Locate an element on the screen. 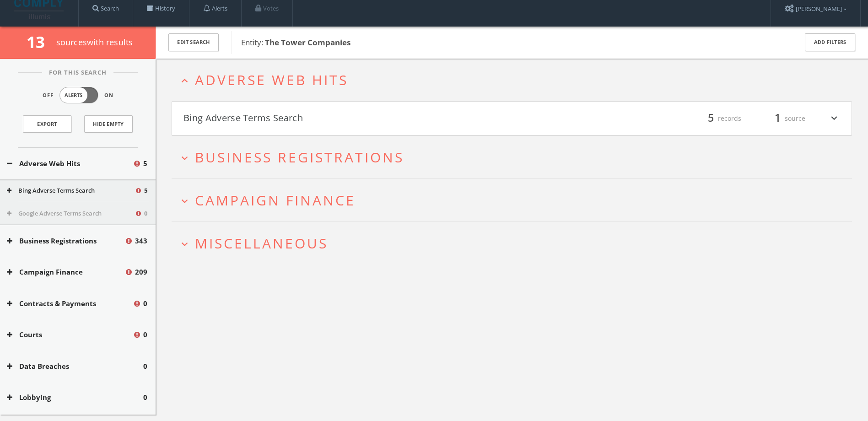 This screenshot has height=421, width=868. button: Add Filters is located at coordinates (830, 42).